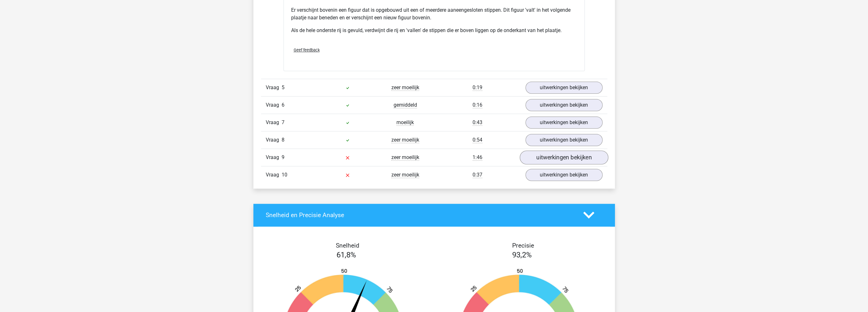  Describe the element at coordinates (524, 246) in the screenshot. I see `h4: Precisie` at that location.